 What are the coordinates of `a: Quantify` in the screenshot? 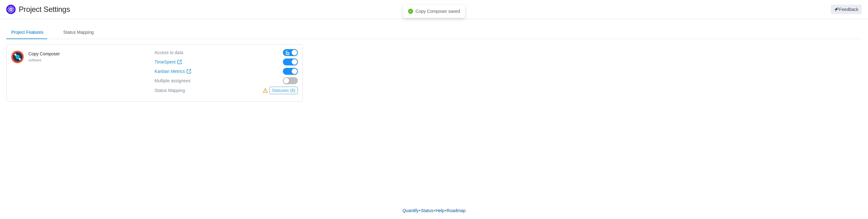 It's located at (411, 211).